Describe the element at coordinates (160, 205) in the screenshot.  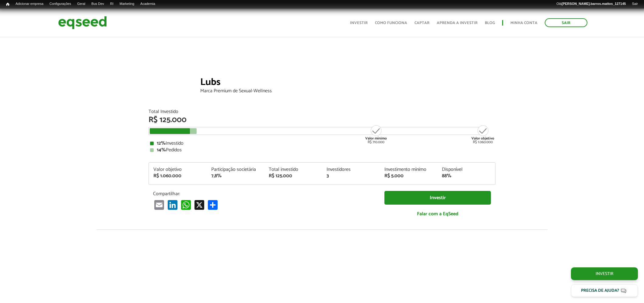
I see `a: Email` at that location.